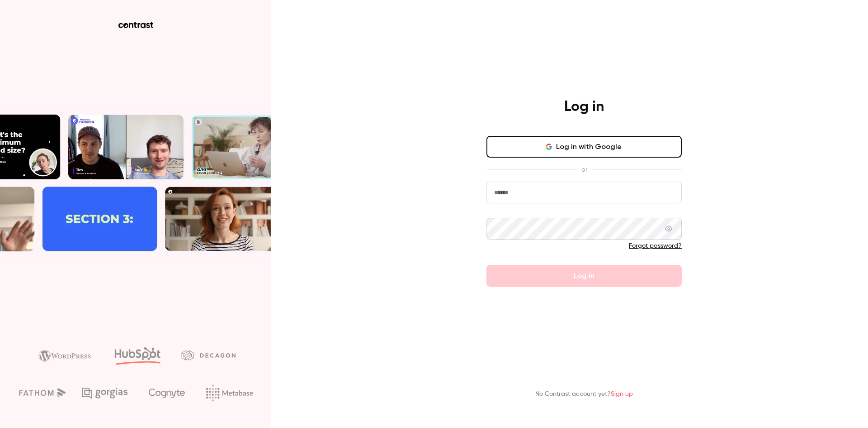 This screenshot has width=868, height=428. I want to click on a: Forgot password?, so click(655, 246).